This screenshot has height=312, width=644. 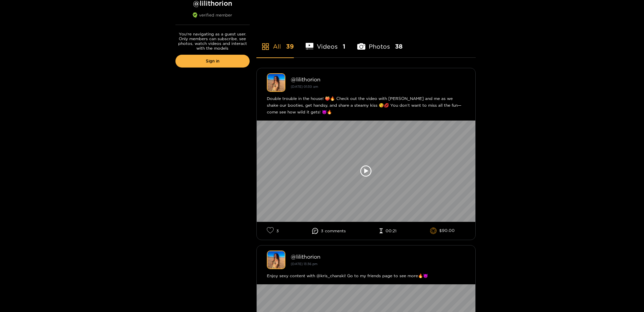 What do you see at coordinates (387, 231) in the screenshot?
I see `li: 00:21` at bounding box center [387, 231].